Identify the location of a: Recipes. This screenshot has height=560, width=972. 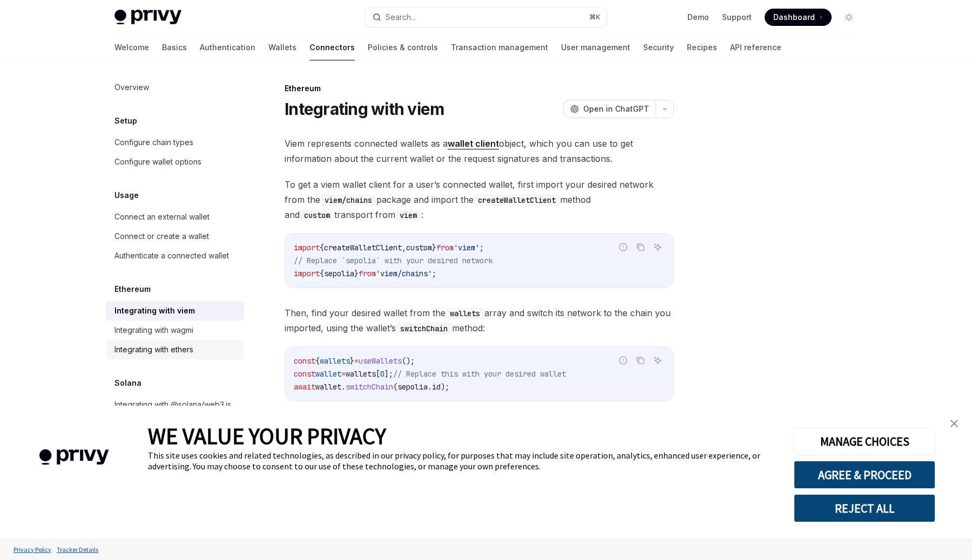
(702, 47).